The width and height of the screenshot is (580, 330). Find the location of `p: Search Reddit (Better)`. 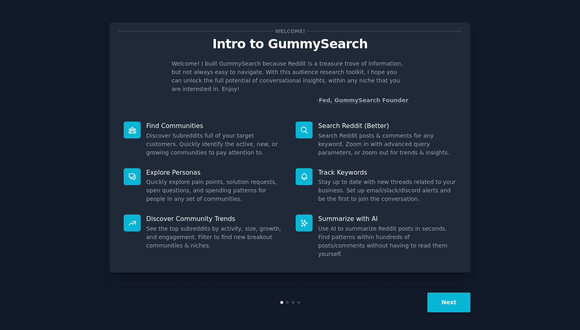

p: Search Reddit (Better) is located at coordinates (387, 126).